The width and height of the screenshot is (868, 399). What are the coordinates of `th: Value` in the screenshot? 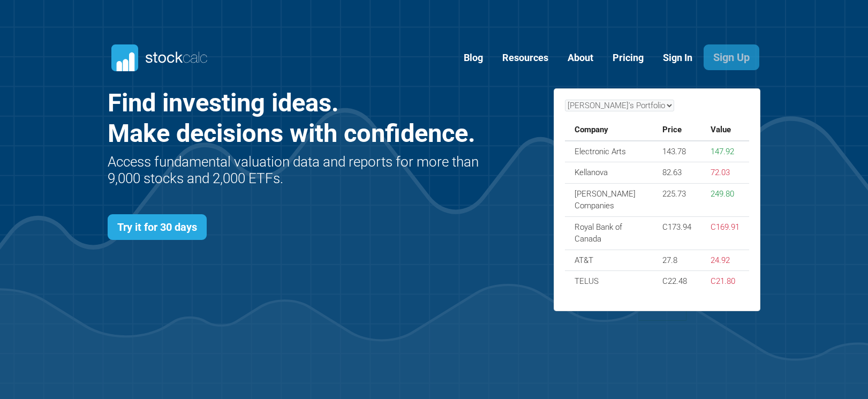 It's located at (725, 130).